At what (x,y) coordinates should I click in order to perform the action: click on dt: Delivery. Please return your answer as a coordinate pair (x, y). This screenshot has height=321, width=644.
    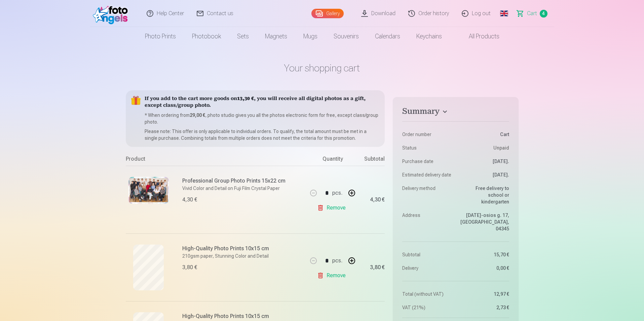
    Looking at the image, I should click on (427, 268).